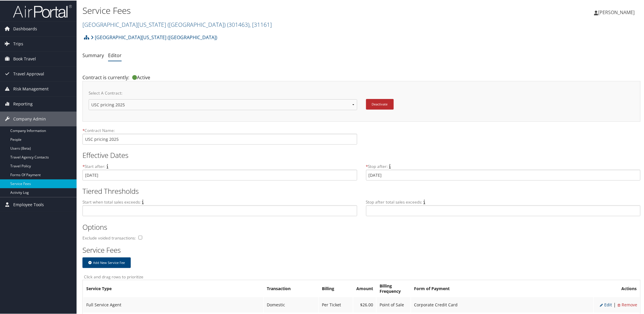 The width and height of the screenshot is (644, 314). Describe the element at coordinates (223, 94) in the screenshot. I see `label: Select A Contract:` at that location.